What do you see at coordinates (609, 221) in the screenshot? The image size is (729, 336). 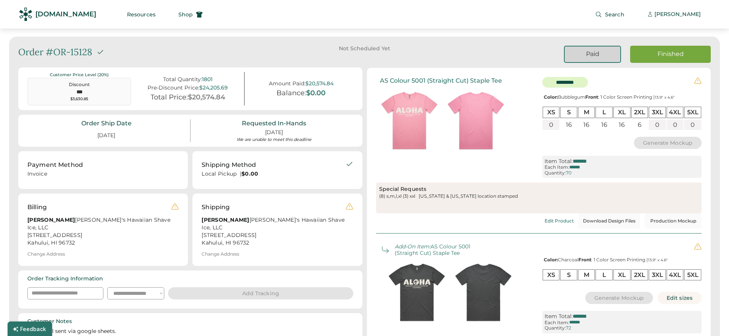 I see `button: Download Design Files` at bounding box center [609, 221].